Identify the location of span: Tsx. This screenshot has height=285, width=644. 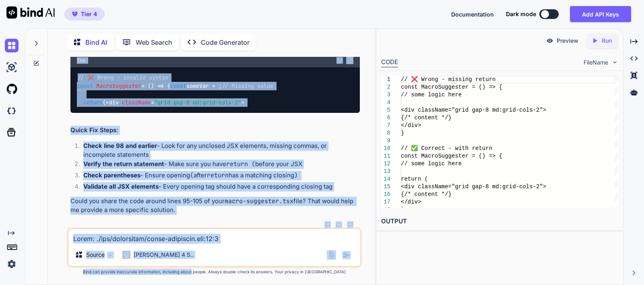
(81, 60).